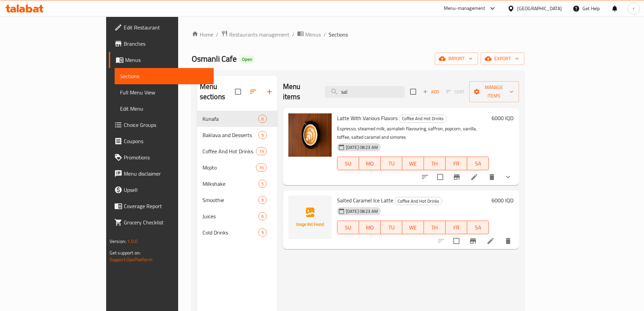 This screenshot has width=644, height=311. I want to click on span: Milkshake, so click(230, 183).